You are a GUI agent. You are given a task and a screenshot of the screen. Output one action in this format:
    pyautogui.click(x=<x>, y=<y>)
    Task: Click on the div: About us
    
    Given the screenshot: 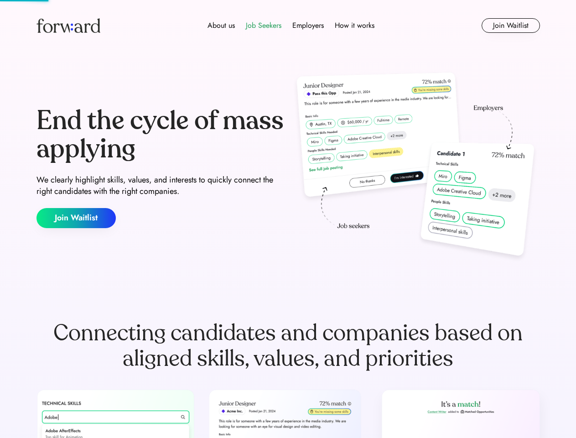 What is the action you would take?
    pyautogui.click(x=221, y=26)
    